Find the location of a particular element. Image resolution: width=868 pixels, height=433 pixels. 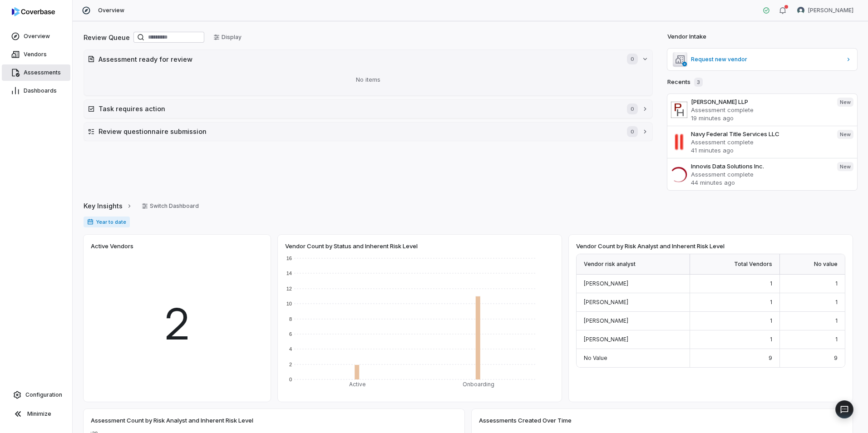

span: Vendor Count by Status and Inherent Risk Level is located at coordinates (352, 246).